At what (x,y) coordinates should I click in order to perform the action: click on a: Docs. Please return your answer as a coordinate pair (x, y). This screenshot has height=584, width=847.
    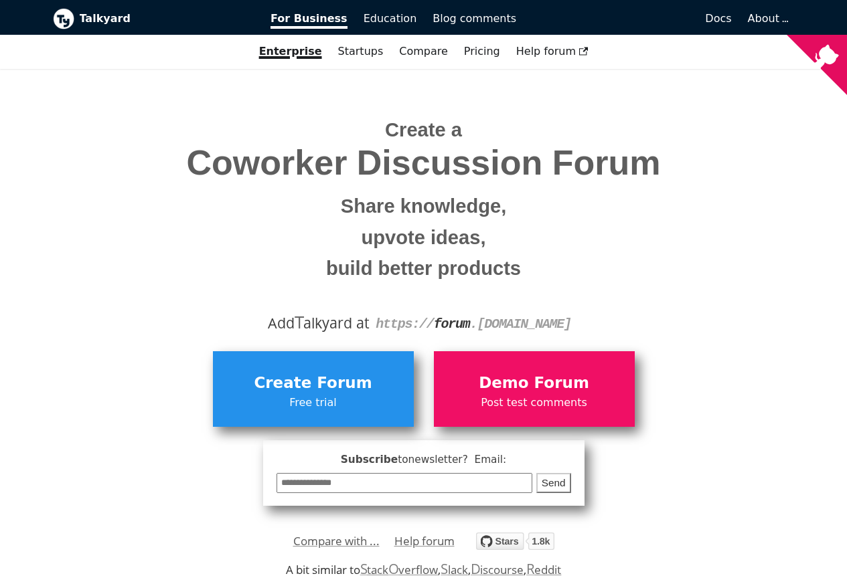
    Looking at the image, I should click on (632, 19).